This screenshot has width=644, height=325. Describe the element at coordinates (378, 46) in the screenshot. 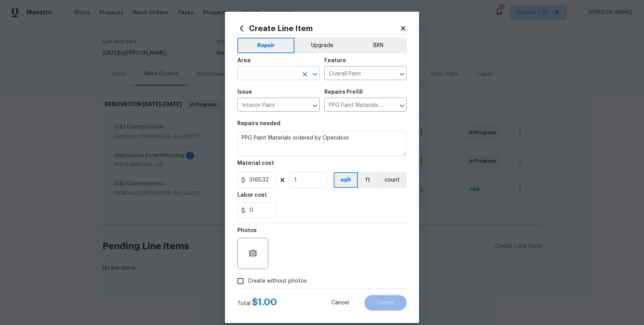

I see `button: BRN` at that location.